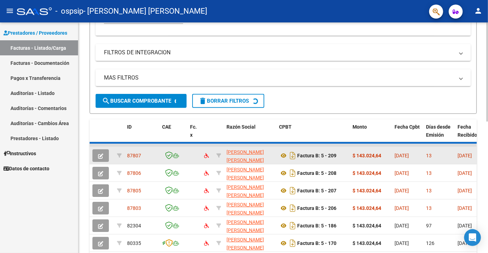 The width and height of the screenshot is (488, 253). Describe the element at coordinates (317, 225) in the screenshot. I see `strong: Factura B: 5 - 186` at that location.